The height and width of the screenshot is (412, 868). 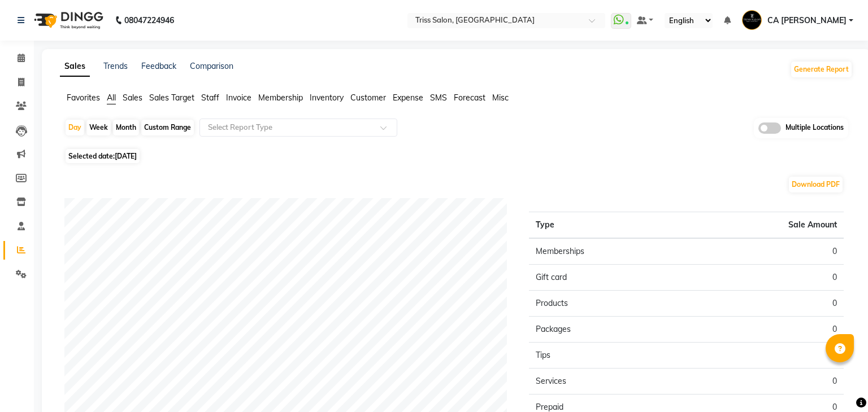 What do you see at coordinates (367, 98) in the screenshot?
I see `span: Customer` at bounding box center [367, 98].